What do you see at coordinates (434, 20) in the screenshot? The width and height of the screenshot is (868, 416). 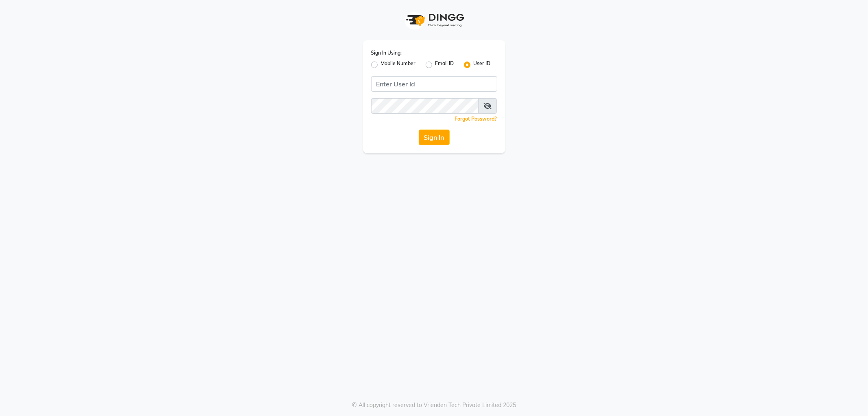 I see `img: logo1.svg` at bounding box center [434, 20].